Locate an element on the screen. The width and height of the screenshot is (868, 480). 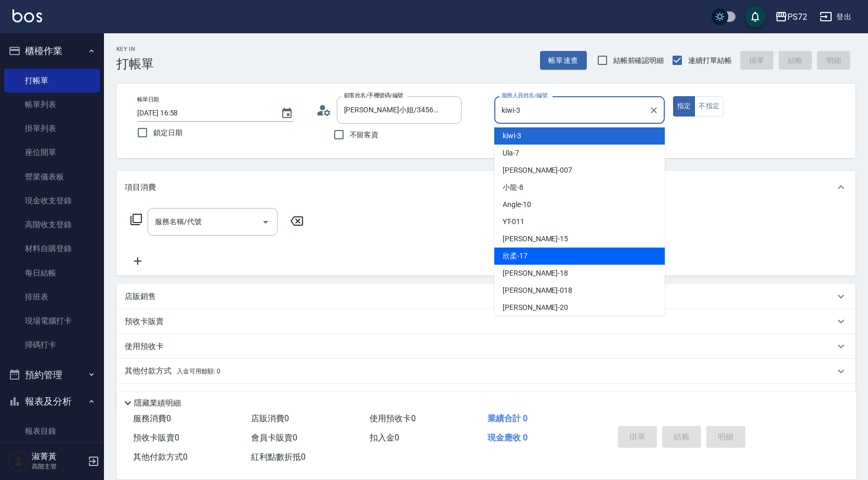
span: Angle -10 is located at coordinates (516, 204).